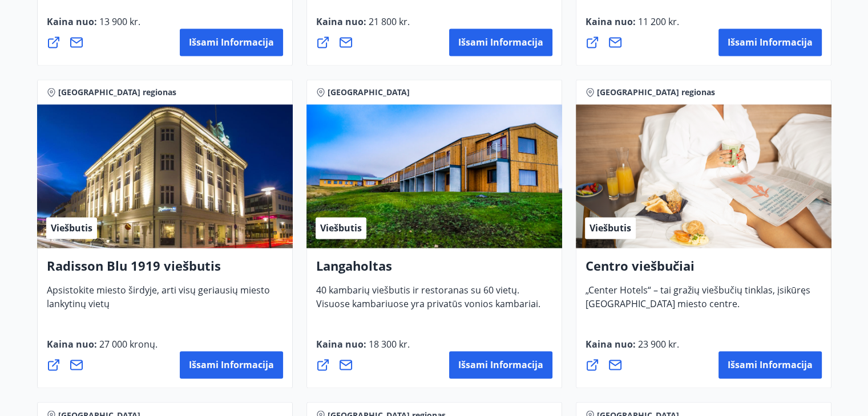 Image resolution: width=868 pixels, height=416 pixels. What do you see at coordinates (389, 345) in the screenshot?
I see `font: 18 300 kr.` at bounding box center [389, 345].